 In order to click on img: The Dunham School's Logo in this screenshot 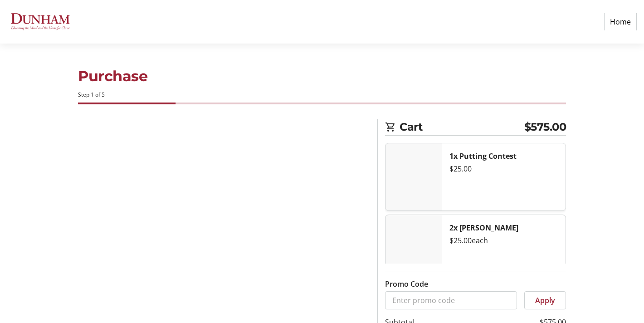, I will do `click(40, 22)`.